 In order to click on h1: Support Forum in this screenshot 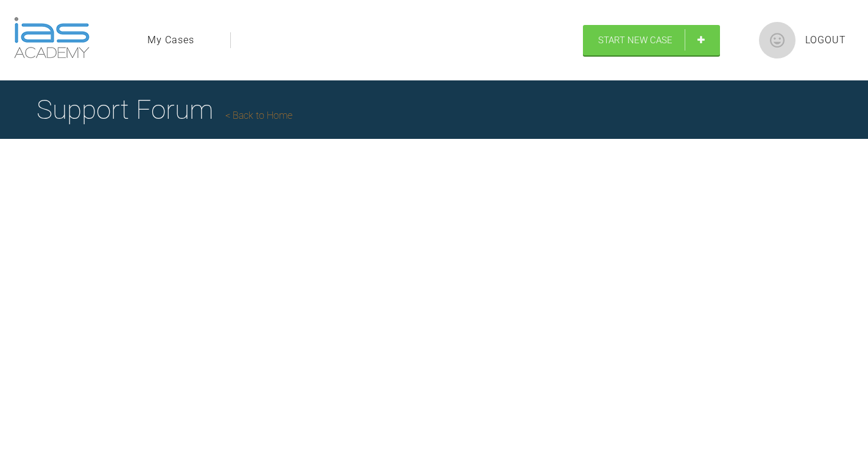, I will do `click(165, 110)`.